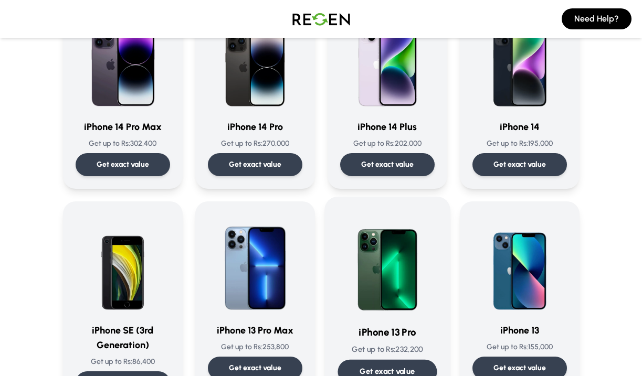 This screenshot has height=376, width=642. Describe the element at coordinates (387, 61) in the screenshot. I see `img: iPhone 14 Plus` at that location.